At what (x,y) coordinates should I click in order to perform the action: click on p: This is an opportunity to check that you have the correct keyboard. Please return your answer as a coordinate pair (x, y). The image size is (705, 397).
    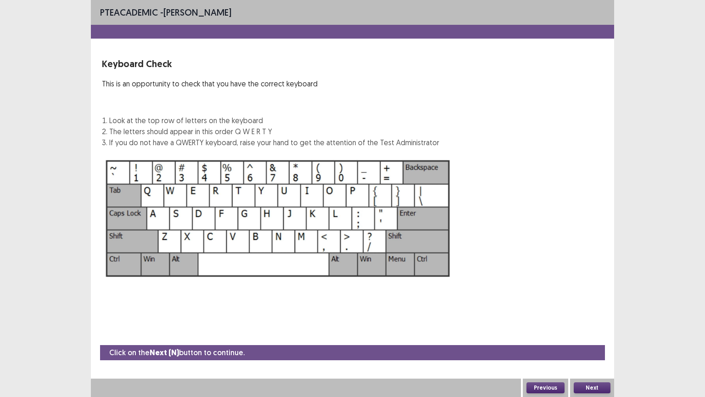
    Looking at the image, I should click on (270, 84).